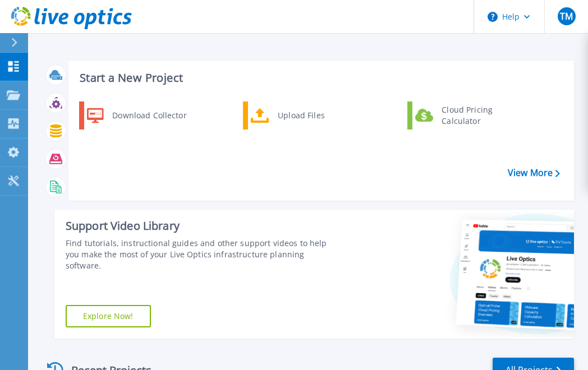  Describe the element at coordinates (477, 115) in the screenshot. I see `div: Cloud Pricing Calculator` at that location.